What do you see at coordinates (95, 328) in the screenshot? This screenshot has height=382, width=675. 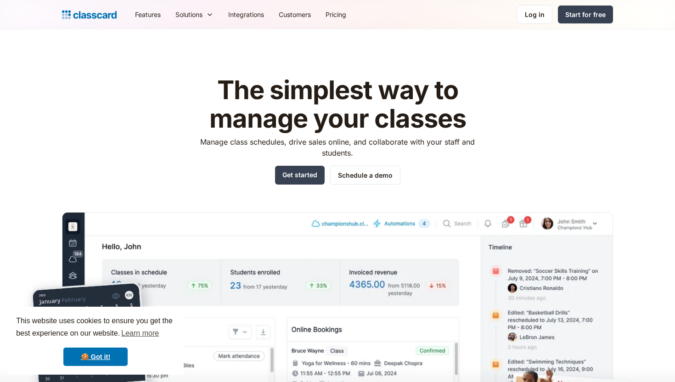 I see `span: This website uses cookies to ensure you get the best experience on our website.` at bounding box center [95, 328].